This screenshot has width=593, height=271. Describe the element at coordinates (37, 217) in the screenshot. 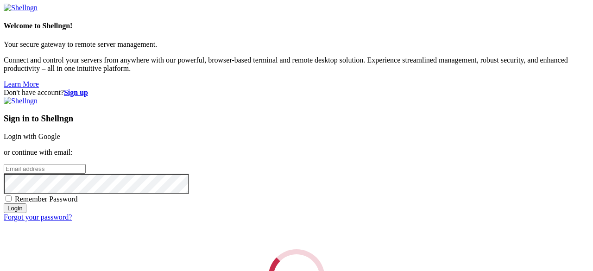

I see `a: Forgot your password?` at that location.